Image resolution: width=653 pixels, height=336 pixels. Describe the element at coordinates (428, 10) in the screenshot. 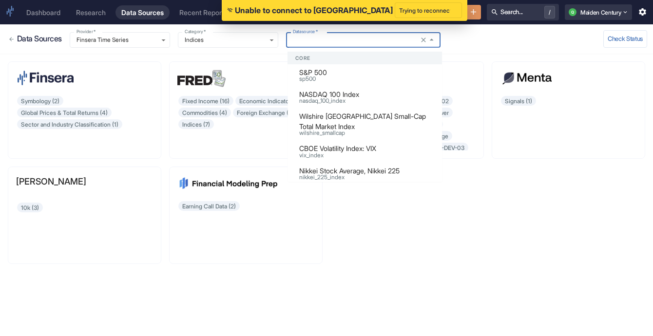

I see `button: Trying to reconnect ...` at that location.